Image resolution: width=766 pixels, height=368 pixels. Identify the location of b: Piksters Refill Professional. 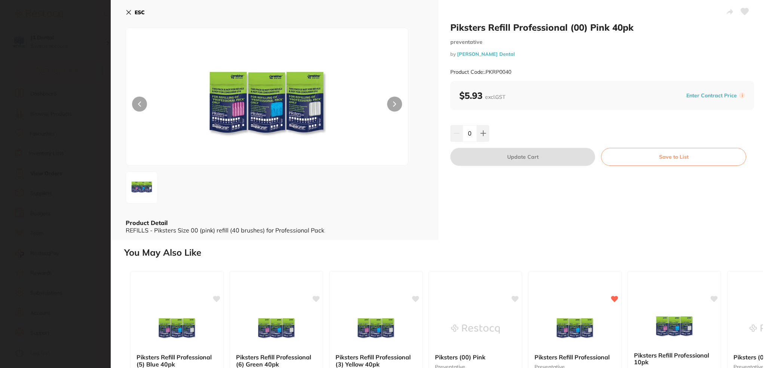
(575, 357).